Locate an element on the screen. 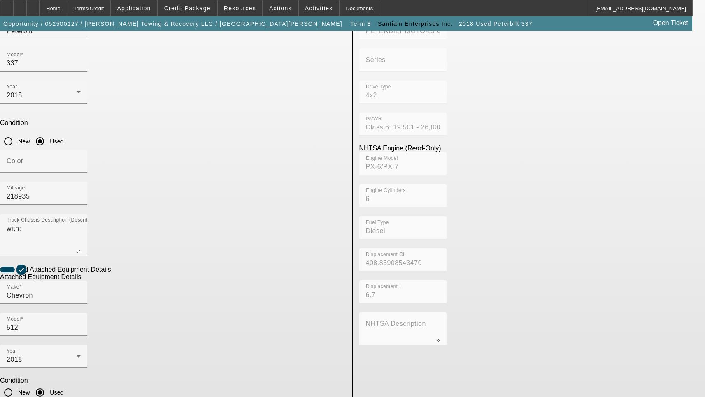 The image size is (705, 397). span: Actions is located at coordinates (280, 8).